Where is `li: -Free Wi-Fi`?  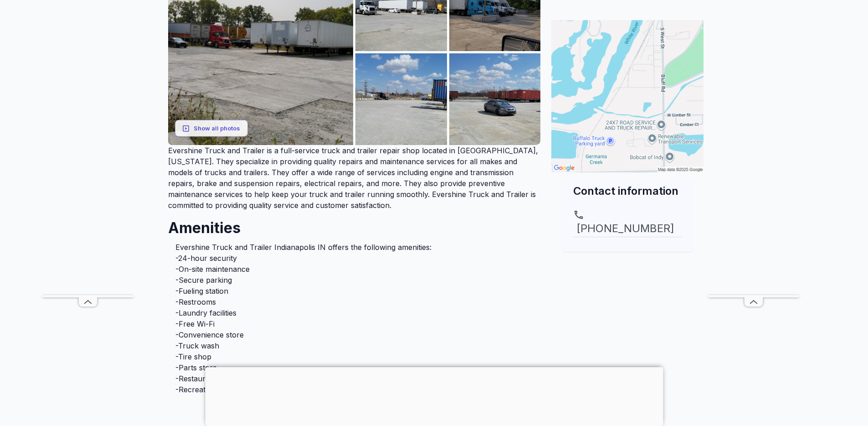
li: -Free Wi-Fi is located at coordinates (354, 324).